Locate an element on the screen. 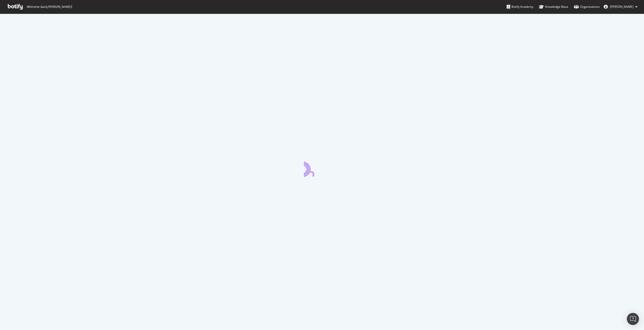 This screenshot has width=644, height=330. div: Knowledge Base is located at coordinates (553, 7).